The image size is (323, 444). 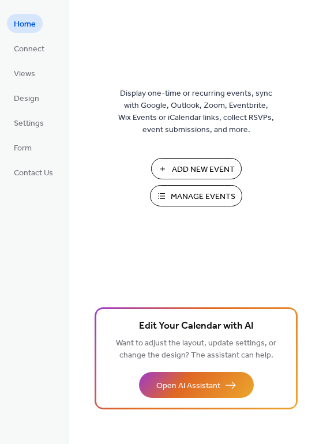 I want to click on span: Views, so click(x=24, y=74).